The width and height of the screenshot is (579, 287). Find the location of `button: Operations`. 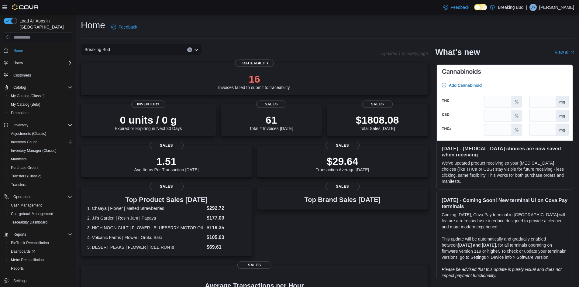

button: Operations is located at coordinates (22, 197).